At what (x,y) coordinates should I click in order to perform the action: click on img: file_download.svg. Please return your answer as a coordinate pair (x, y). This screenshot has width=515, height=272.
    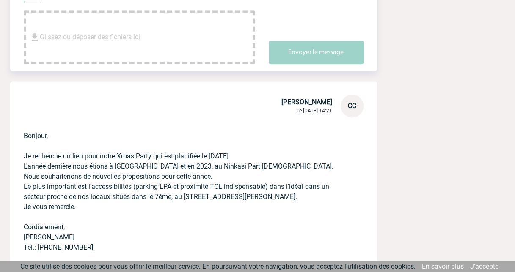
    Looking at the image, I should click on (35, 37).